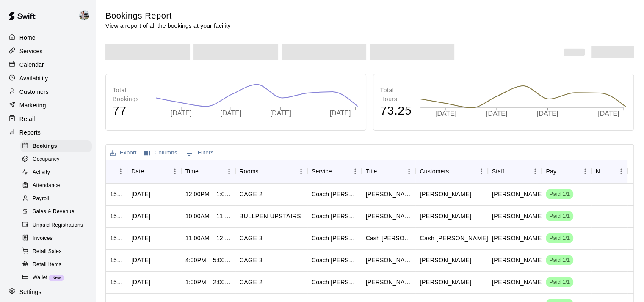 Image resolution: width=644 pixels, height=302 pixels. What do you see at coordinates (518, 282) in the screenshot?
I see `p: Matt Hill` at bounding box center [518, 282].